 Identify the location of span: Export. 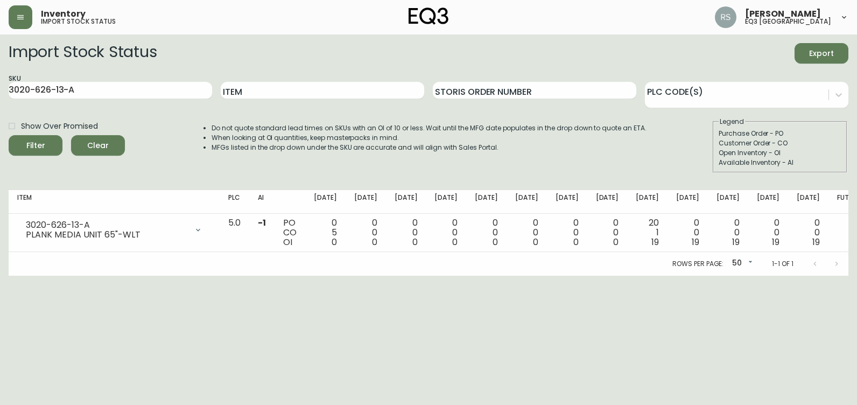
(821, 53).